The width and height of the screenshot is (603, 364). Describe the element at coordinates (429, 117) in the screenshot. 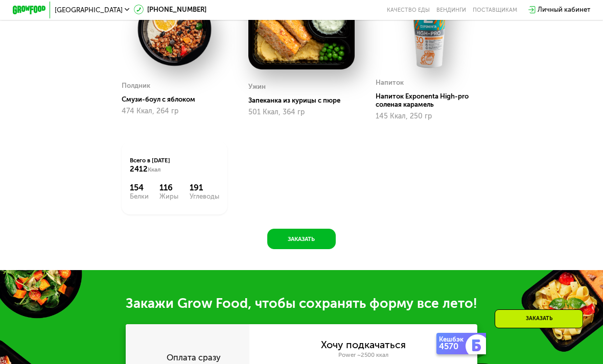

I see `div: 145 Ккал, 250 гр` at that location.